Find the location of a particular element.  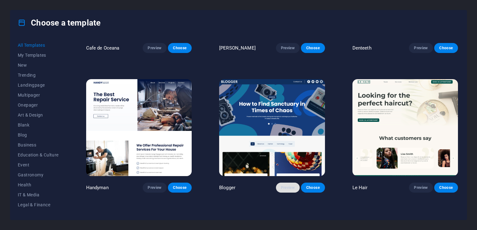

button: All Templates is located at coordinates (38, 45).